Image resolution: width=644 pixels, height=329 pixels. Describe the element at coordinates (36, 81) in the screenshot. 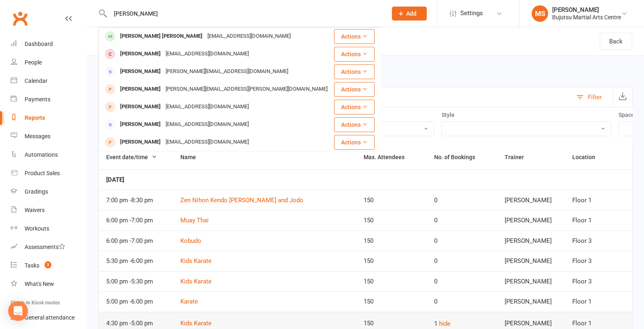

I see `div: Calendar` at that location.